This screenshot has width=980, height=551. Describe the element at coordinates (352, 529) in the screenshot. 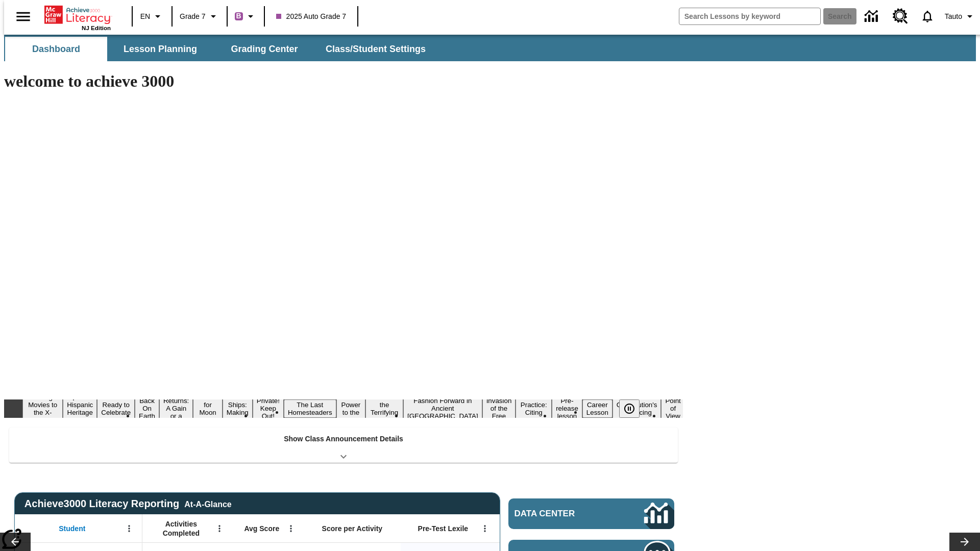

I see `span: Score per Activity` at that location.